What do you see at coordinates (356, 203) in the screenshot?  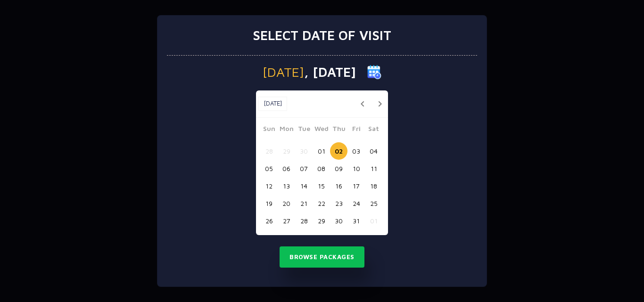 I see `button: 24` at bounding box center [356, 203].